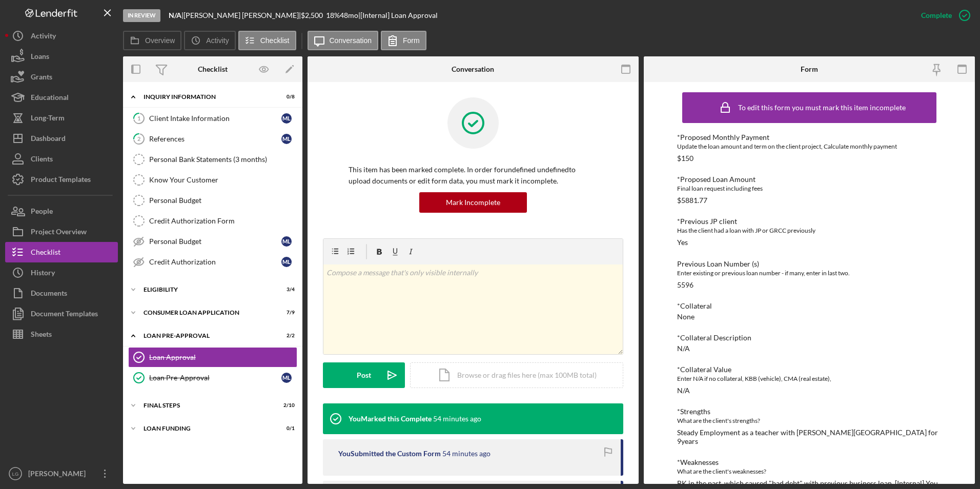 The image size is (980, 489). Describe the element at coordinates (809, 231) in the screenshot. I see `div: Has the client had a loan with JP or GRCC previously` at that location.